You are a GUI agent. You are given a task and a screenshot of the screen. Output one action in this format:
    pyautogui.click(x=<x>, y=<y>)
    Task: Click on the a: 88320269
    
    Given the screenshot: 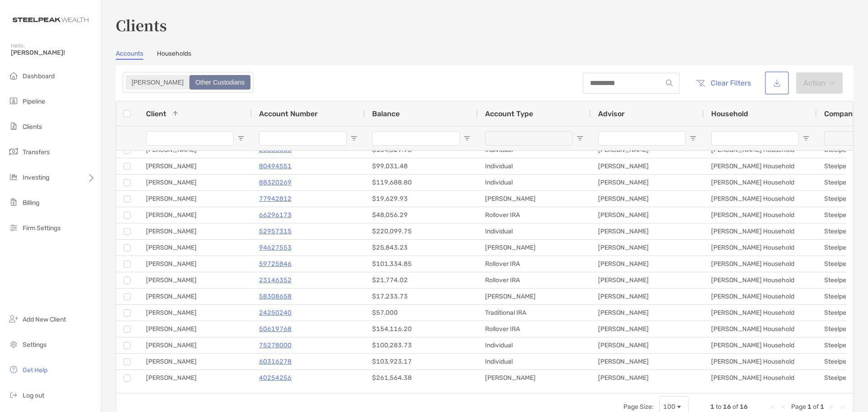 What is the action you would take?
    pyautogui.click(x=275, y=182)
    